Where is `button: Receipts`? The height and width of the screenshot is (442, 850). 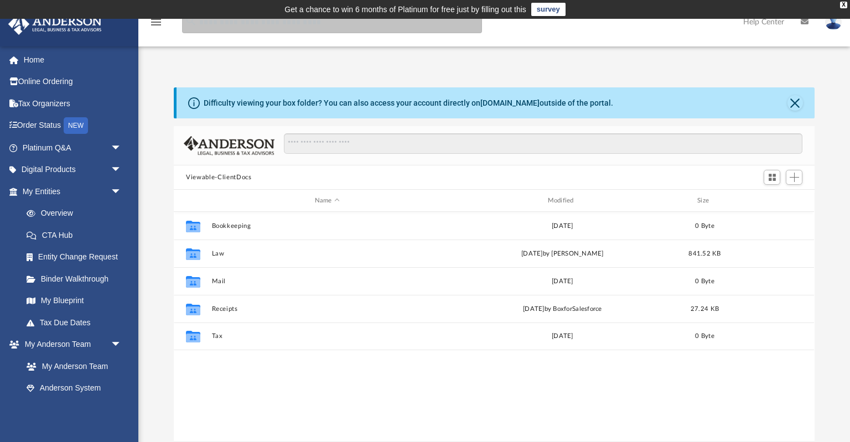 button: Receipts is located at coordinates (327, 309).